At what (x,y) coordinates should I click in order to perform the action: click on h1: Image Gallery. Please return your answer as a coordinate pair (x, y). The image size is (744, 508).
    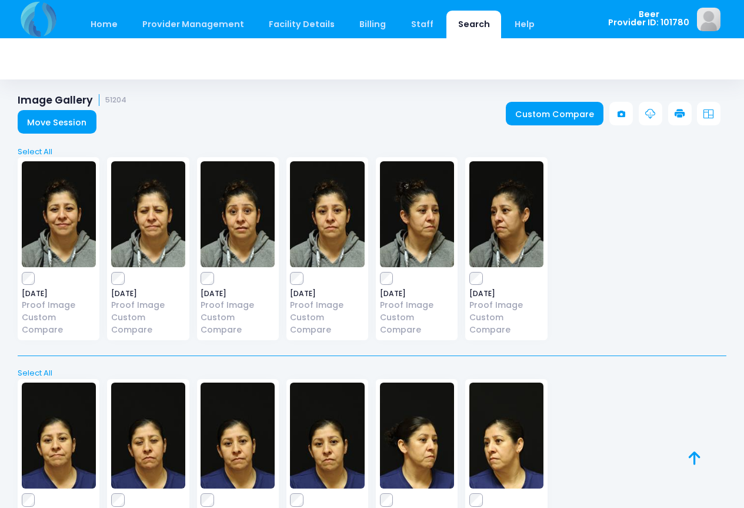
    Looking at the image, I should click on (72, 100).